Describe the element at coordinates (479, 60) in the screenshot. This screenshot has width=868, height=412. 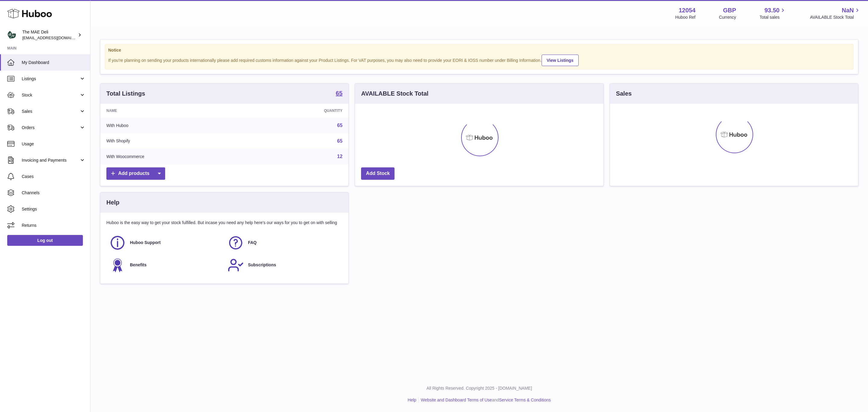
I see `div: If you're planning on sending your products internationally please add required customs informati...` at that location.